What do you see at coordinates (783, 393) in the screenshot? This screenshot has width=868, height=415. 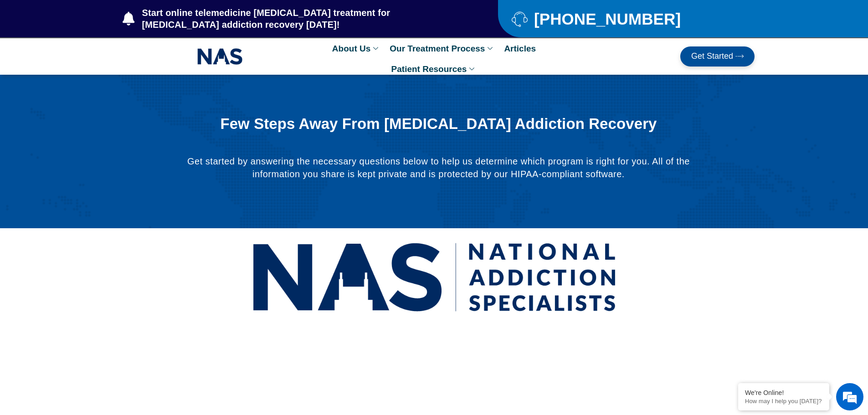 I see `div: We're Online!` at bounding box center [783, 393].